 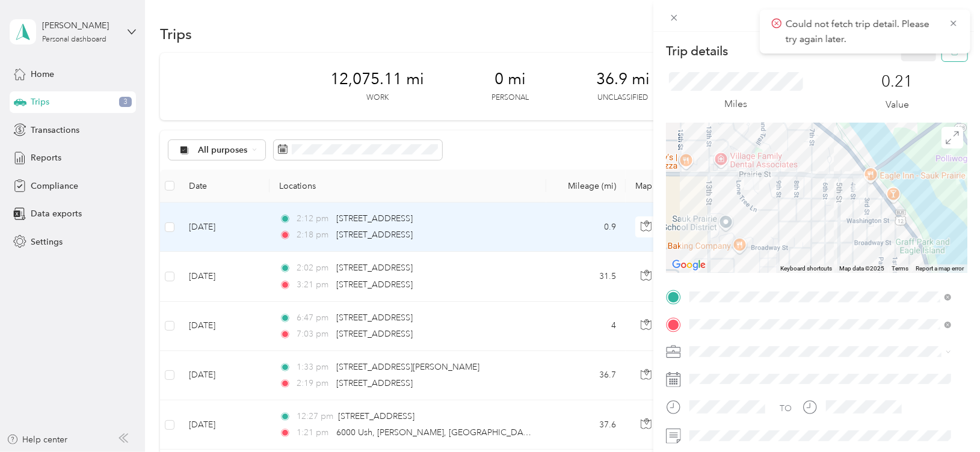 What do you see at coordinates (897, 82) in the screenshot?
I see `p: 0.21` at bounding box center [897, 82].